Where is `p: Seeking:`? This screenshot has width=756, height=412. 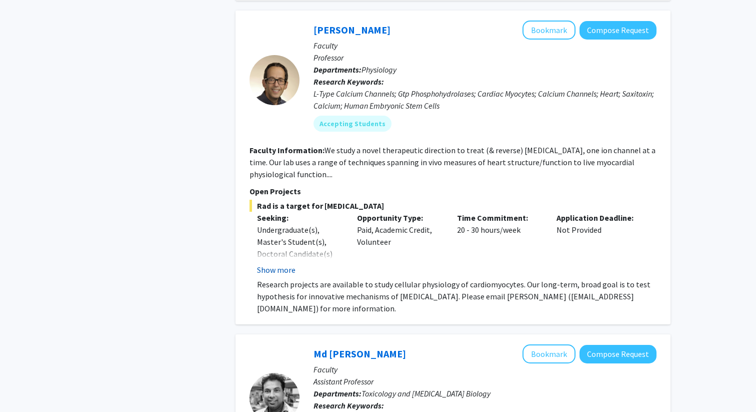 p: Seeking: is located at coordinates (300, 218).